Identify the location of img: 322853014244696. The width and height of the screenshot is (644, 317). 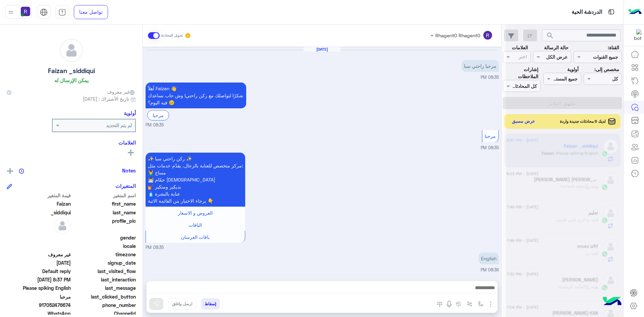
(635, 35).